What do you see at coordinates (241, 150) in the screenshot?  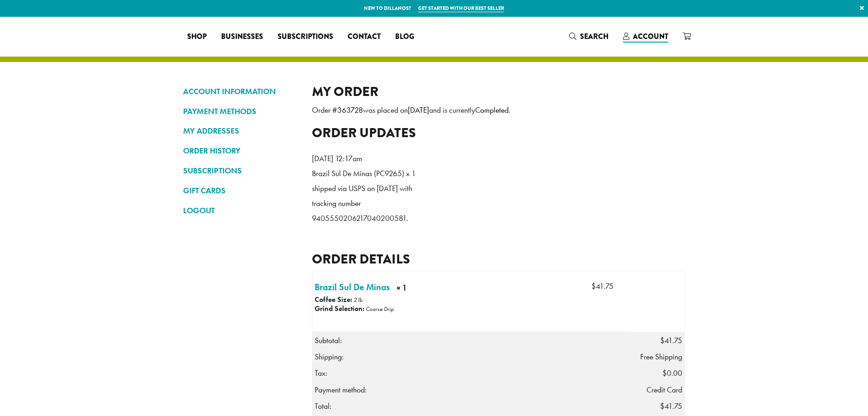 I see `a: ORDER HISTORY` at bounding box center [241, 150].